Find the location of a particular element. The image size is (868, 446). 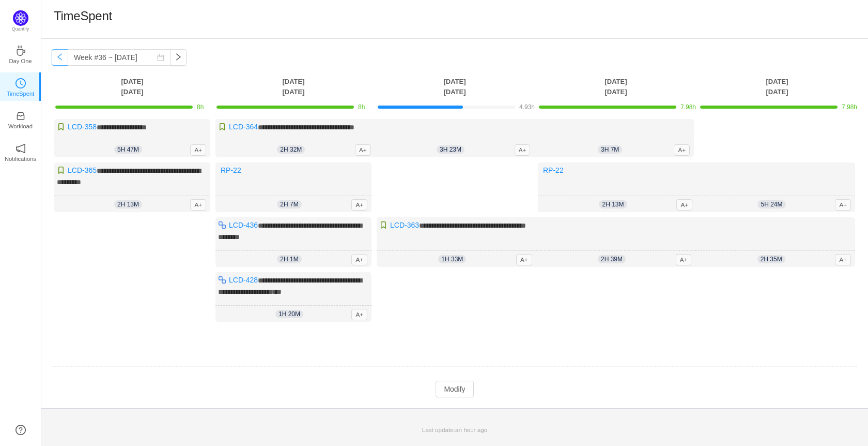

p: Quantify is located at coordinates (21, 30).